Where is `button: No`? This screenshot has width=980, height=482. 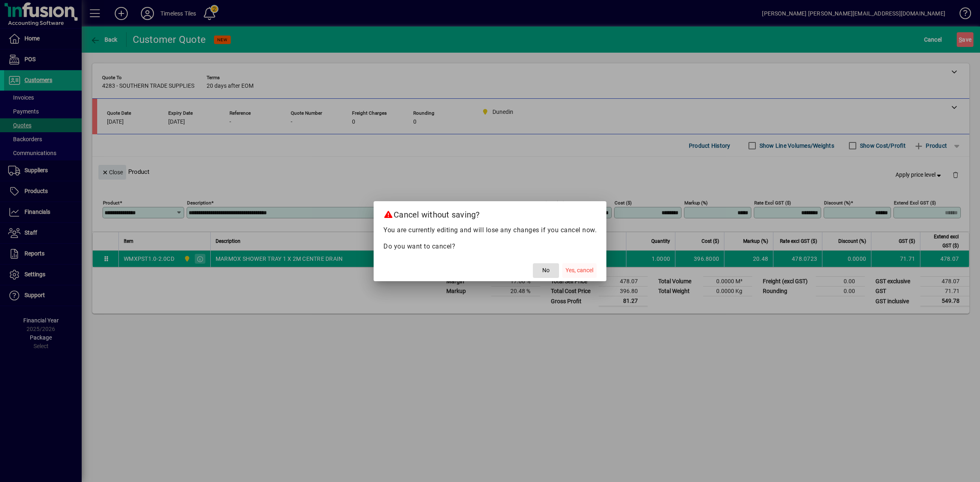 button: No is located at coordinates (546, 271).